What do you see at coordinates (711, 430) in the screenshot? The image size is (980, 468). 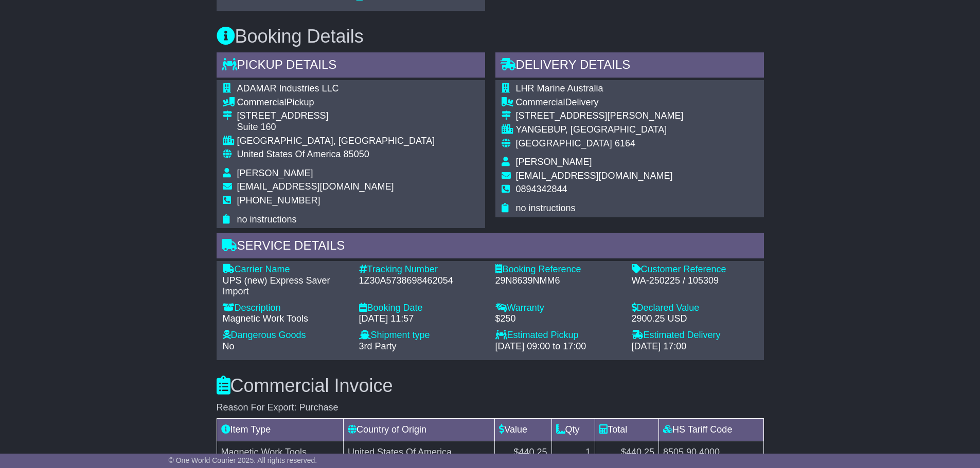 I see `td: HS Tariff Code` at bounding box center [711, 430].